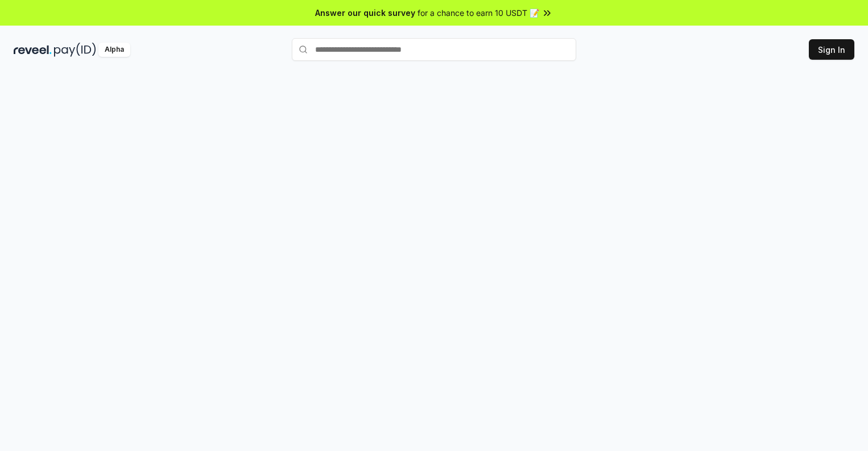 The width and height of the screenshot is (868, 451). What do you see at coordinates (33, 50) in the screenshot?
I see `img: reveel_dark` at bounding box center [33, 50].